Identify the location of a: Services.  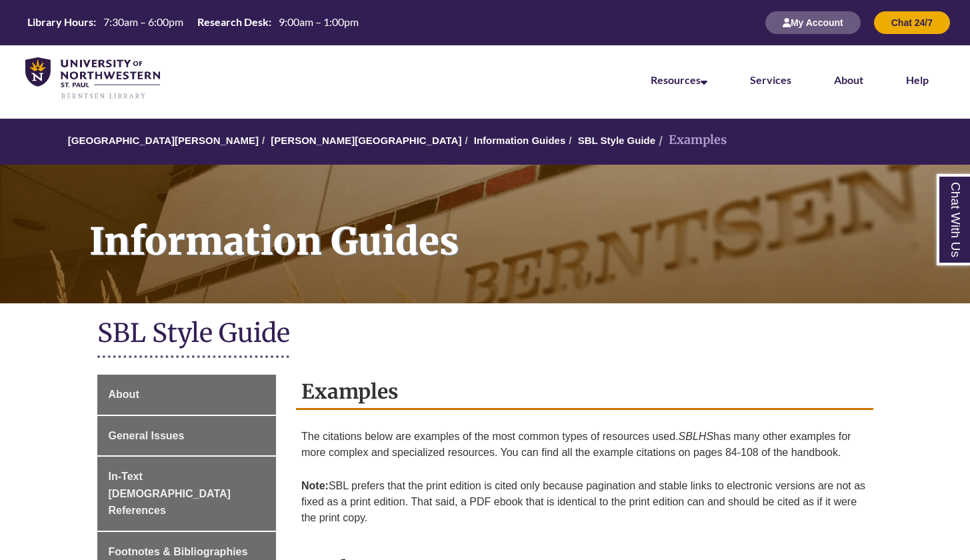
(771, 80).